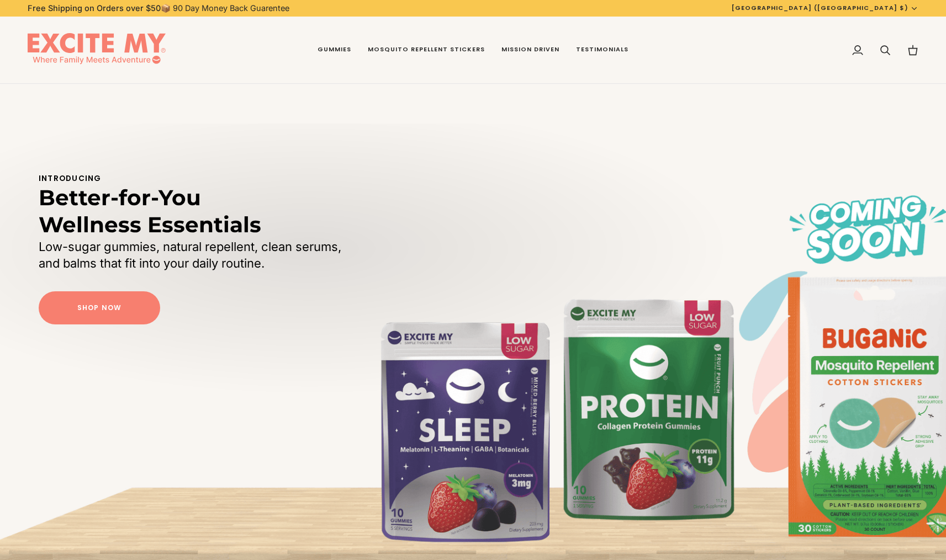 The height and width of the screenshot is (560, 946). I want to click on a: Gummies, so click(334, 50).